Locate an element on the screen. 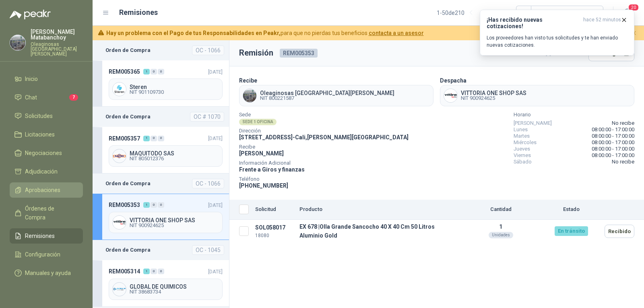  p: Los proveedores han visto tus solicitudes y te han enviado nuevas cotizaciones. is located at coordinates (557, 42).